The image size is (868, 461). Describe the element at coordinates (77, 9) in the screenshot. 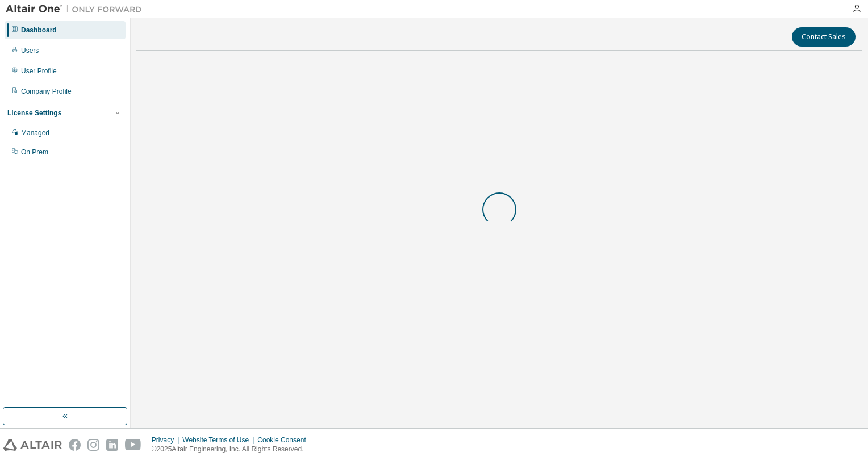

I see `img: Altair One` at that location.